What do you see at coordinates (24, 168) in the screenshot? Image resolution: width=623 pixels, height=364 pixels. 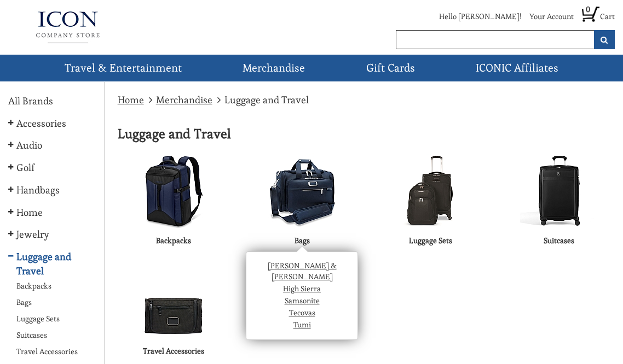 I see `a: Golf` at bounding box center [24, 168].